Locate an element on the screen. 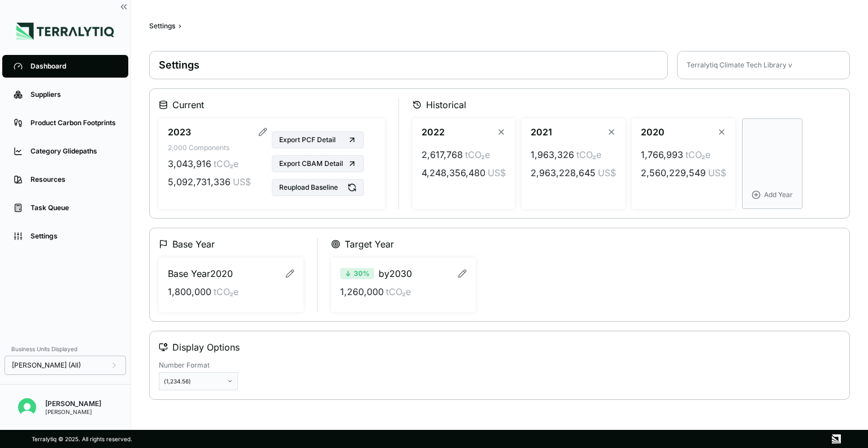  div: Product Carbon Footprints is located at coordinates (73, 123).